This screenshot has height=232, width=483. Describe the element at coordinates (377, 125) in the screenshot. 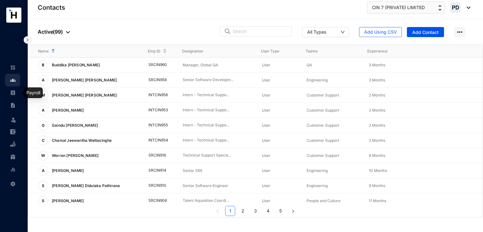

I see `span: 2 Months` at that location.